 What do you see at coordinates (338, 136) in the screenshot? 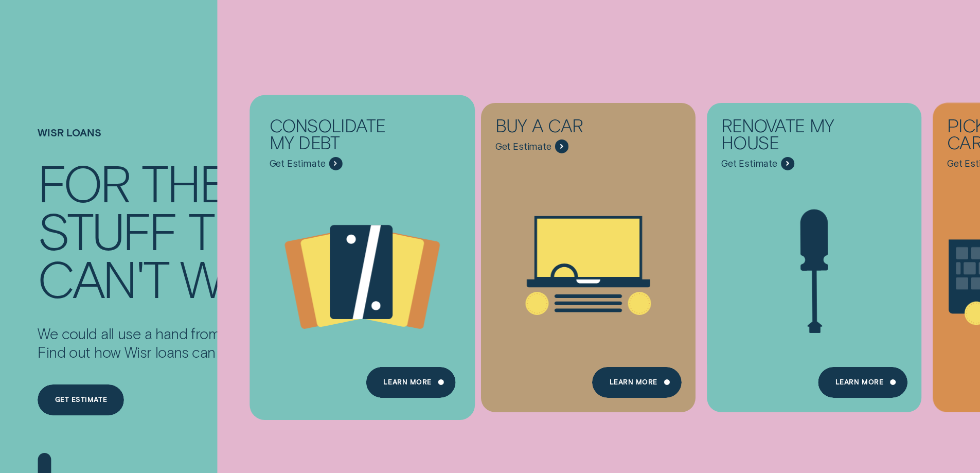
I see `div: Consolidate my debt` at bounding box center [338, 136].